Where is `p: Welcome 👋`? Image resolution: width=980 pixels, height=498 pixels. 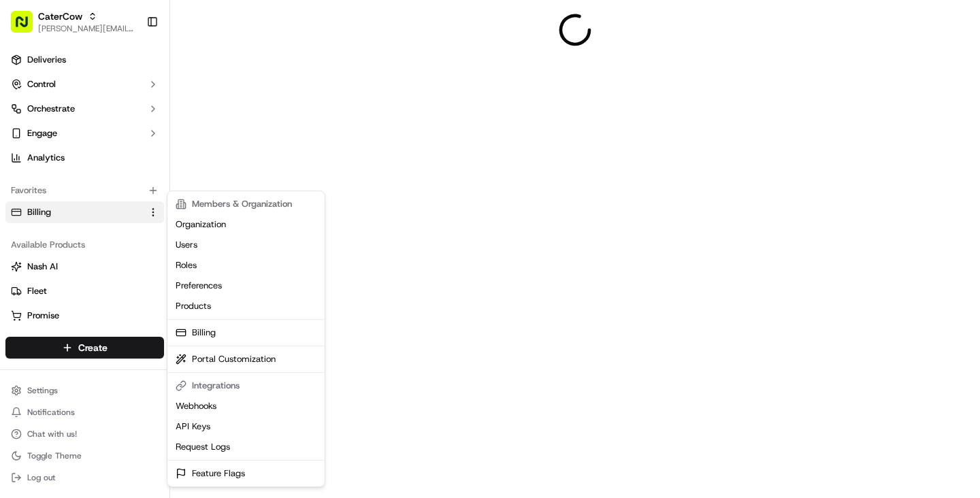 p: Welcome 👋 is located at coordinates (131, 65).